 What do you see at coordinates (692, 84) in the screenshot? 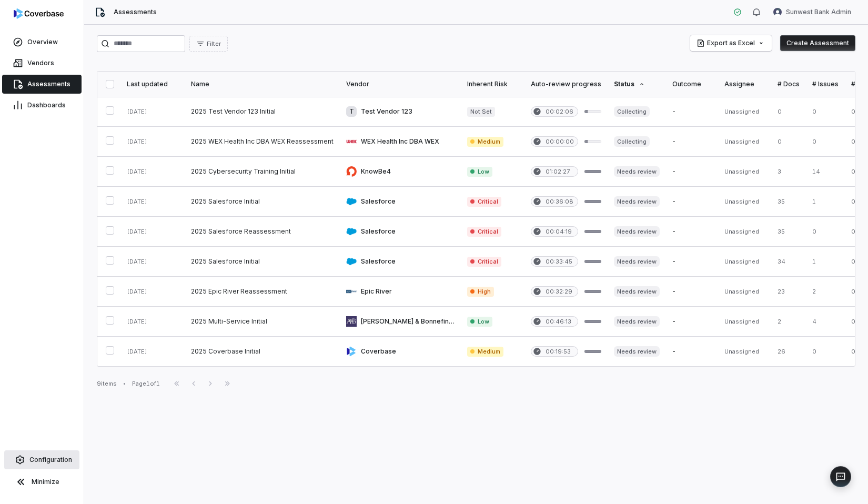
I see `div: Outcome` at bounding box center [692, 84].